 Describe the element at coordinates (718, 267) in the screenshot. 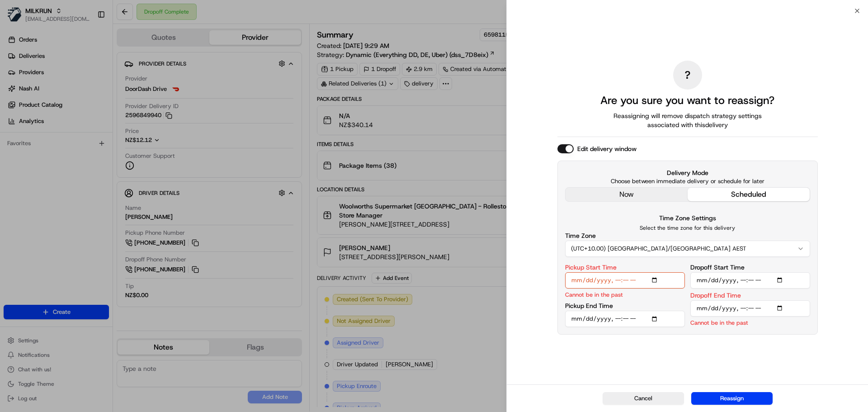

I see `label: Dropoff Start Time` at that location.